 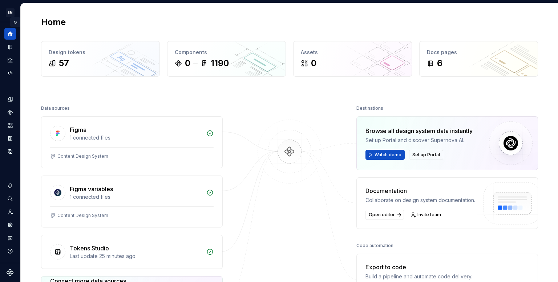 What do you see at coordinates (10, 186) in the screenshot?
I see `div: Notifications` at bounding box center [10, 186].